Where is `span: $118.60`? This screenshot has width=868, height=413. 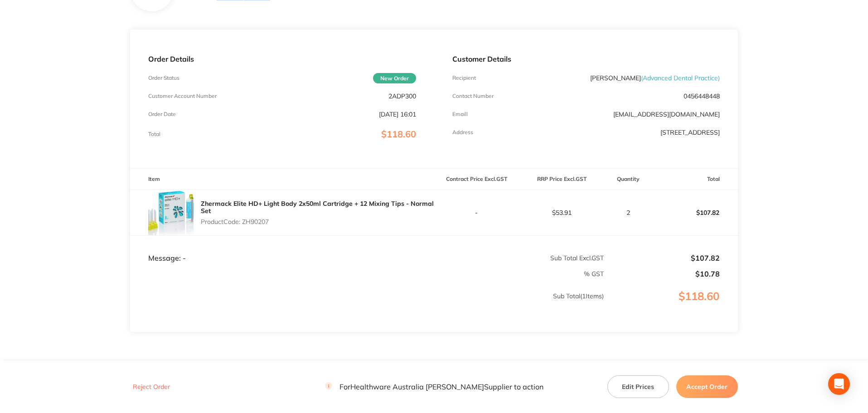
span: $118.60 is located at coordinates (399, 134).